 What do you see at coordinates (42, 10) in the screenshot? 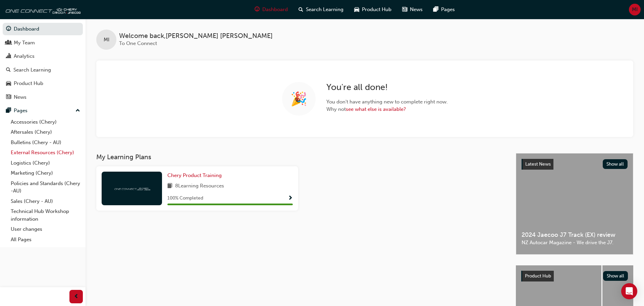
I see `a: oneconnect` at bounding box center [42, 10].